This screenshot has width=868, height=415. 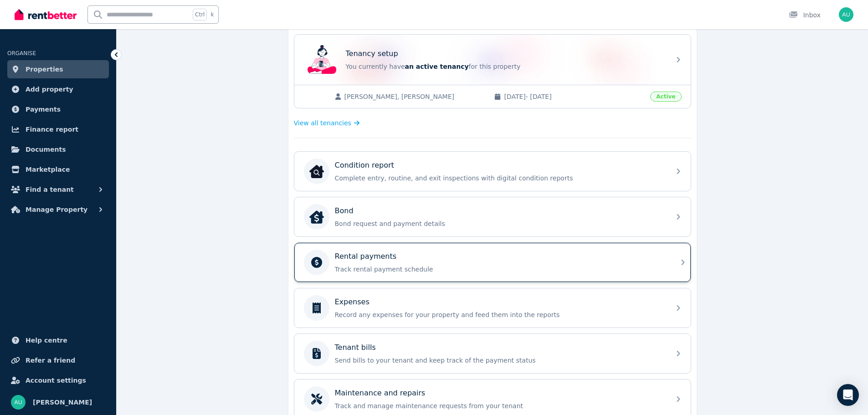 I want to click on p: Maintenance and repairs, so click(x=380, y=393).